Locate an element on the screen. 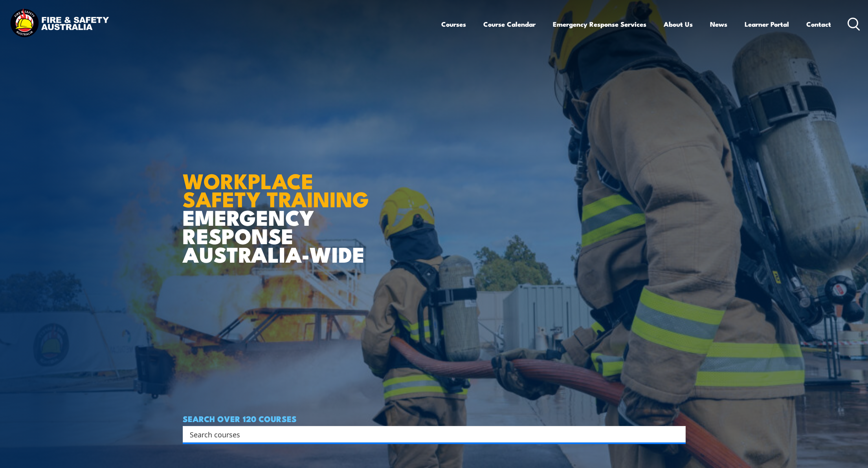 This screenshot has width=868, height=468. a: Courses is located at coordinates (454, 23).